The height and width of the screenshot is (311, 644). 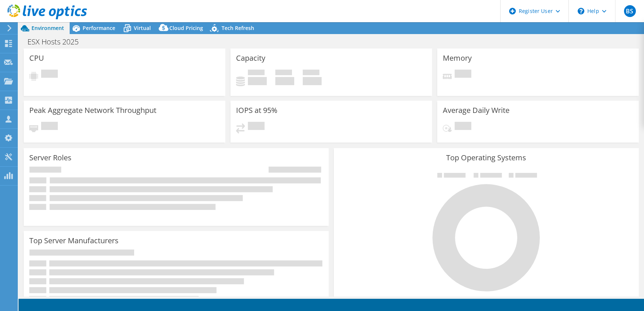 I want to click on h3: Server Roles, so click(x=50, y=158).